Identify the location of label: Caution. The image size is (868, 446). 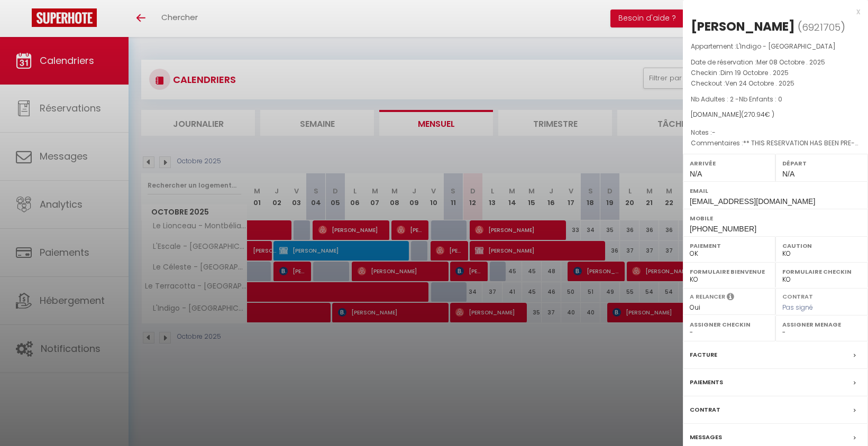
(822, 246).